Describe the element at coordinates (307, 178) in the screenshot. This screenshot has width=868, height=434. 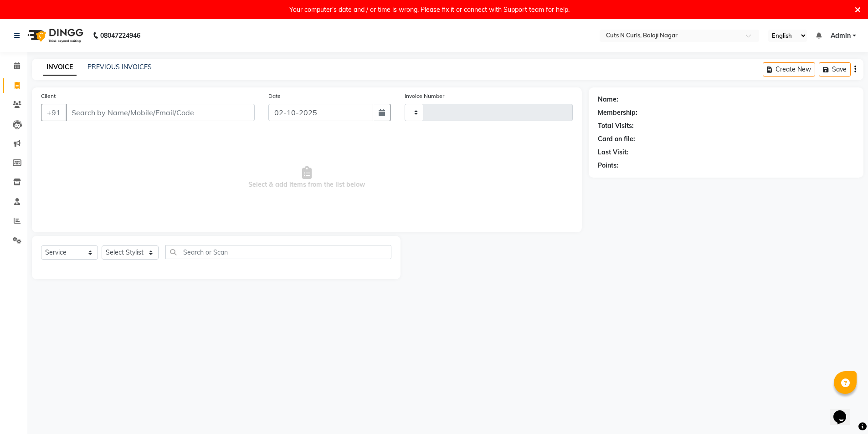
I see `span: Select & add items from the list below` at that location.